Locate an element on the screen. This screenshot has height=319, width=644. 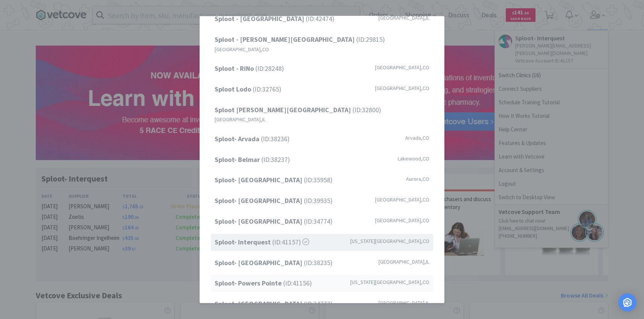
strong: Sploot Lodo is located at coordinates (234, 89).